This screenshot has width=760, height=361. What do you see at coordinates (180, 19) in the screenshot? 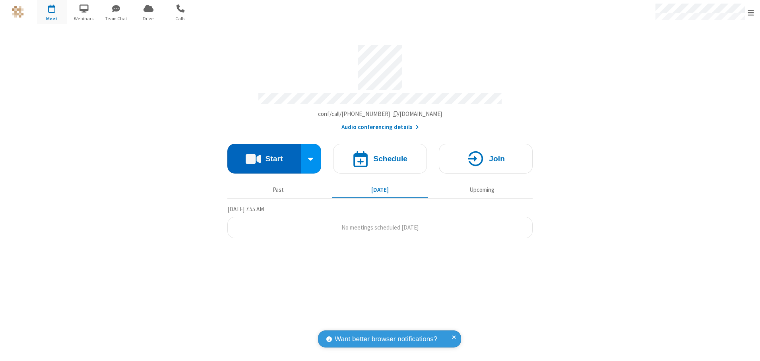
I see `span: Calls` at bounding box center [180, 19].